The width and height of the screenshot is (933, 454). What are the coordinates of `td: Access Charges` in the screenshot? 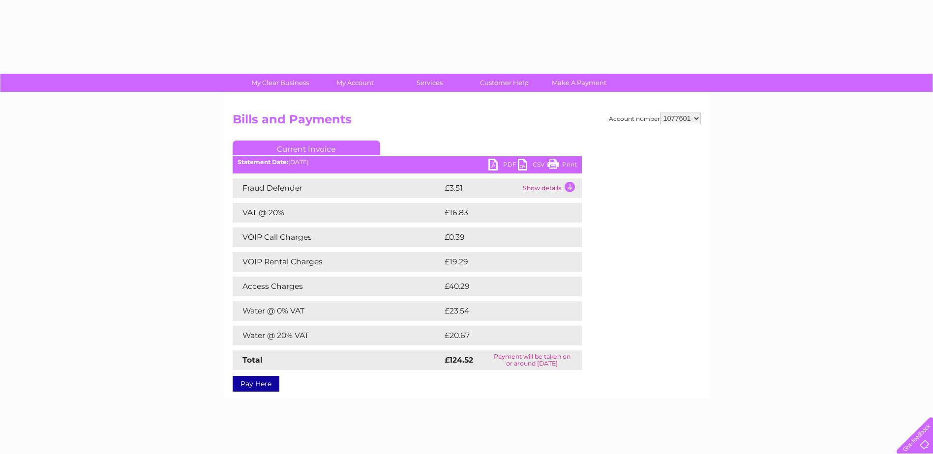 It's located at (337, 287).